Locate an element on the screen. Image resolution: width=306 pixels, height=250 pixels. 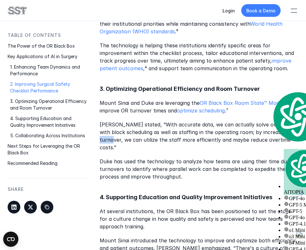
p: 2. Improving Surgical Safety Checklist Performance is located at coordinates (49, 87).